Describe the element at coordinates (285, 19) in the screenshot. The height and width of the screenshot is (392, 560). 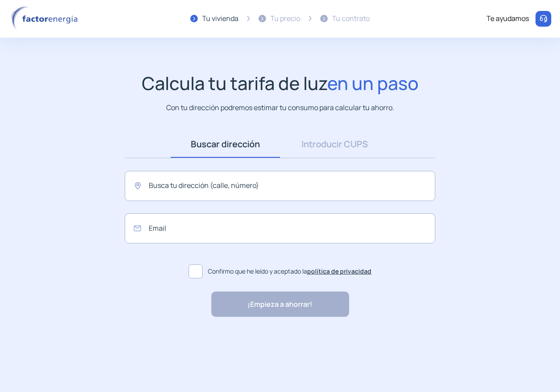
I see `div: Tu precio` at that location.